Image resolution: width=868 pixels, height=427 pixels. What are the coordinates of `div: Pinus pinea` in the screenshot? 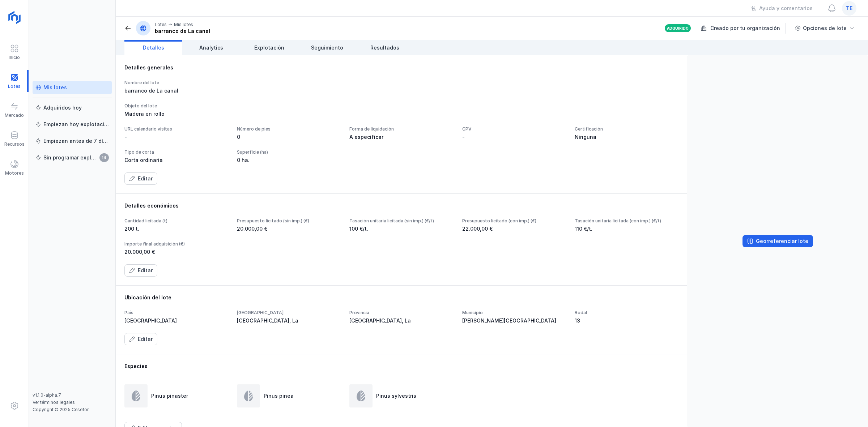 It's located at (279, 396).